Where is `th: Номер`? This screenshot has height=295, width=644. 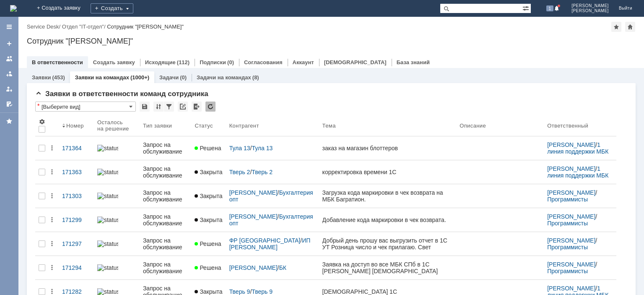 th: Номер is located at coordinates (76, 125).